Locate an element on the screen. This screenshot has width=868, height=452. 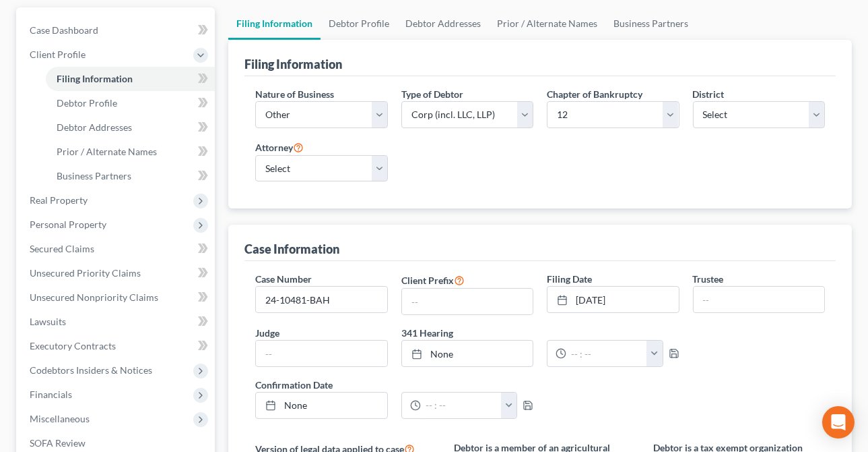
div: Open Intercom Messenger is located at coordinates (839, 422).